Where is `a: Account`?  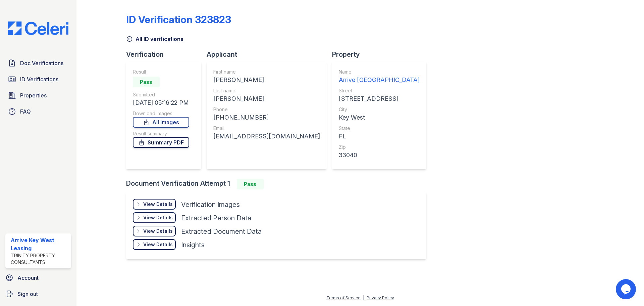 a: Account is located at coordinates (38, 278).